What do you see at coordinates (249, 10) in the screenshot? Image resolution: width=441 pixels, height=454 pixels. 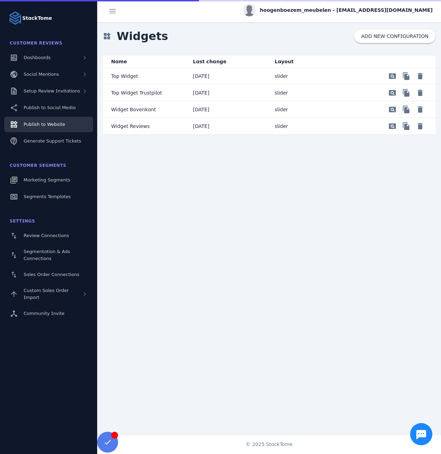 I see `img: profile.jpg` at bounding box center [249, 10].